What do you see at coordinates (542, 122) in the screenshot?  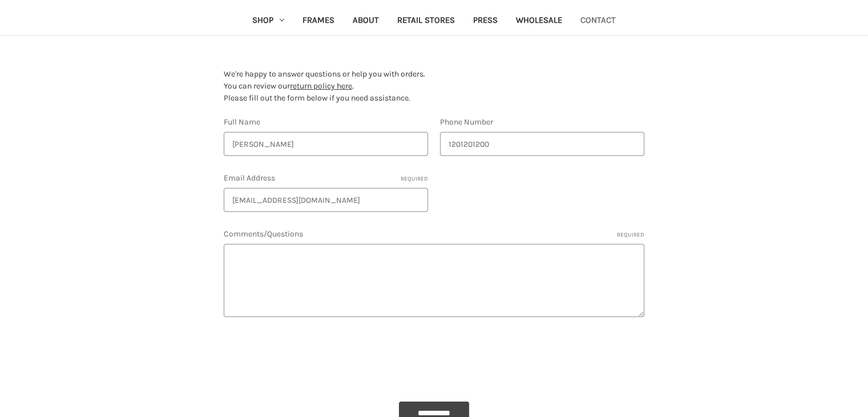 I see `label: Phone Number` at bounding box center [542, 122].